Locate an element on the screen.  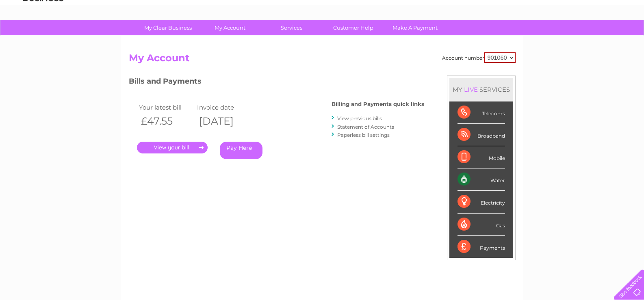
h3: Bills and Payments is located at coordinates (276, 83).